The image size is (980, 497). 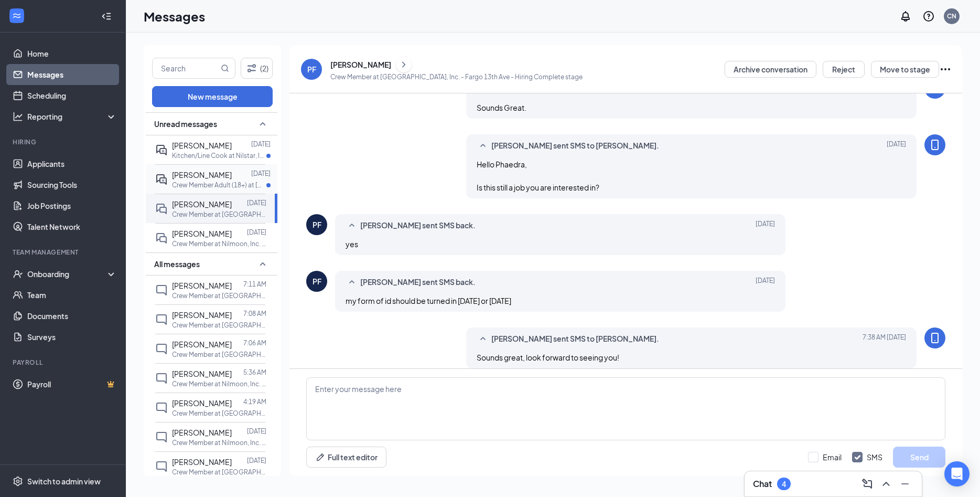 What do you see at coordinates (256, 68) in the screenshot?
I see `button: Filter (2)` at bounding box center [256, 68].